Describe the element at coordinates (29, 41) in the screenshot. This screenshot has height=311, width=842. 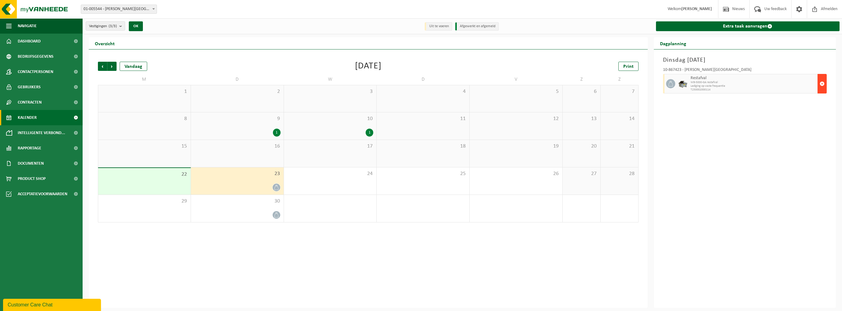
I see `span: Dashboard` at that location.